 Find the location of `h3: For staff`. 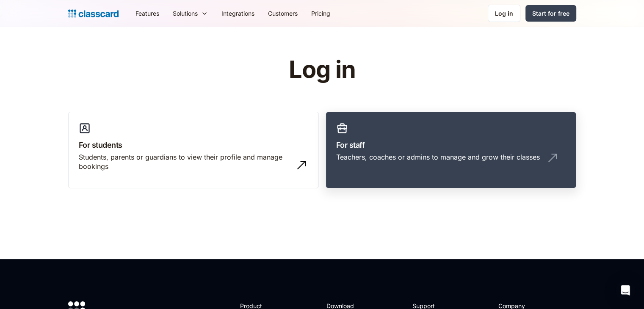

h3: For staff is located at coordinates (451, 145).